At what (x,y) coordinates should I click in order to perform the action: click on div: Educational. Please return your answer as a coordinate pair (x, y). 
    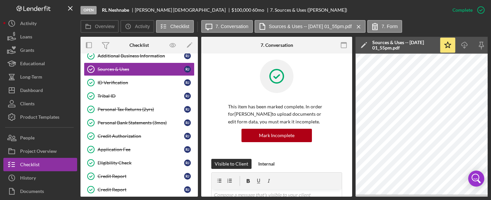
    Looking at the image, I should click on (33, 64).